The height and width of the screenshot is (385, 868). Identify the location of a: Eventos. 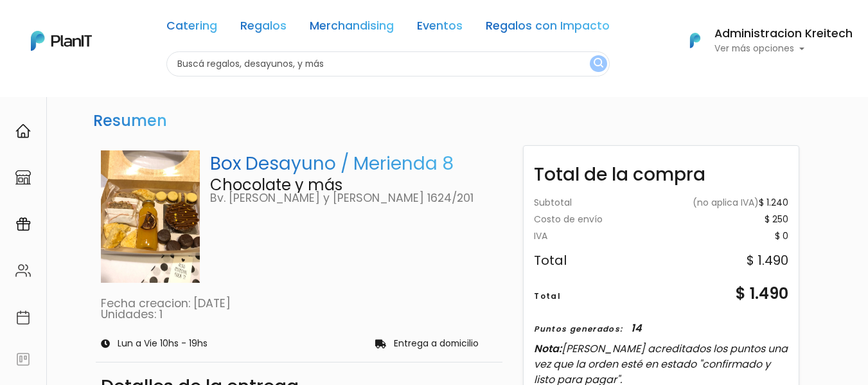
(439, 29).